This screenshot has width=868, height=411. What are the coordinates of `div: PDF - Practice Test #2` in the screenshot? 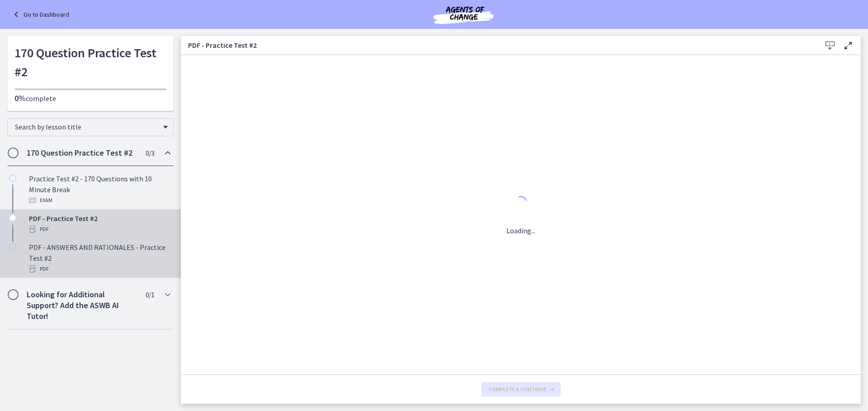 It's located at (100, 224).